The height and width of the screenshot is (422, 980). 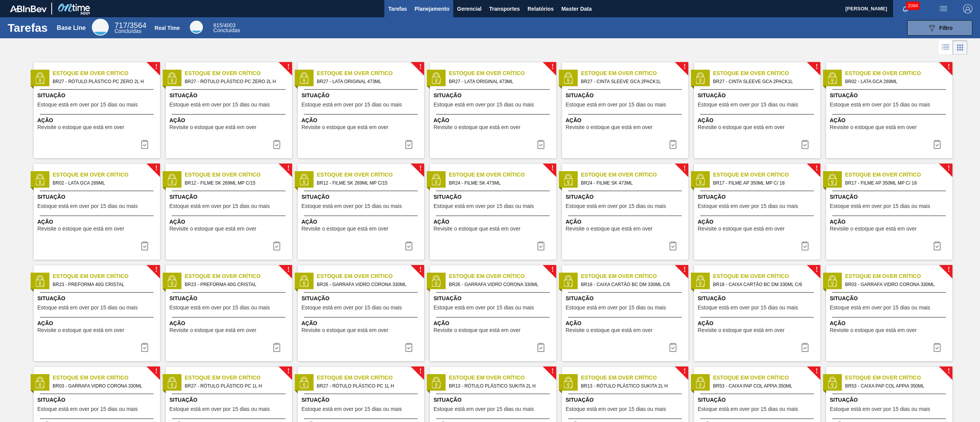 What do you see at coordinates (104, 386) in the screenshot?
I see `span: BR03 - GARRAFA VIDRO CORONA 330ML` at bounding box center [104, 386].